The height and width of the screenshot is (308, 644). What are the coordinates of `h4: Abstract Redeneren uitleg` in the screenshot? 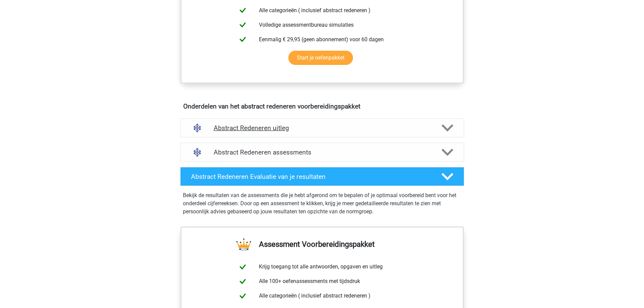 It's located at (322, 128).